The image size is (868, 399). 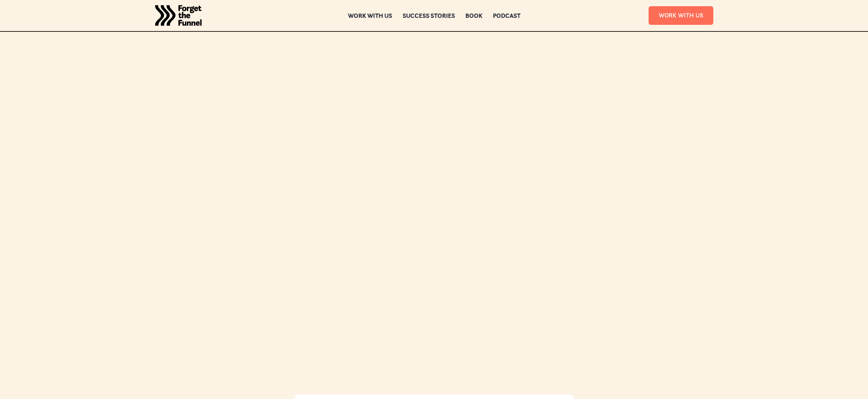 What do you see at coordinates (680, 15) in the screenshot?
I see `a: Work With Us` at bounding box center [680, 15].